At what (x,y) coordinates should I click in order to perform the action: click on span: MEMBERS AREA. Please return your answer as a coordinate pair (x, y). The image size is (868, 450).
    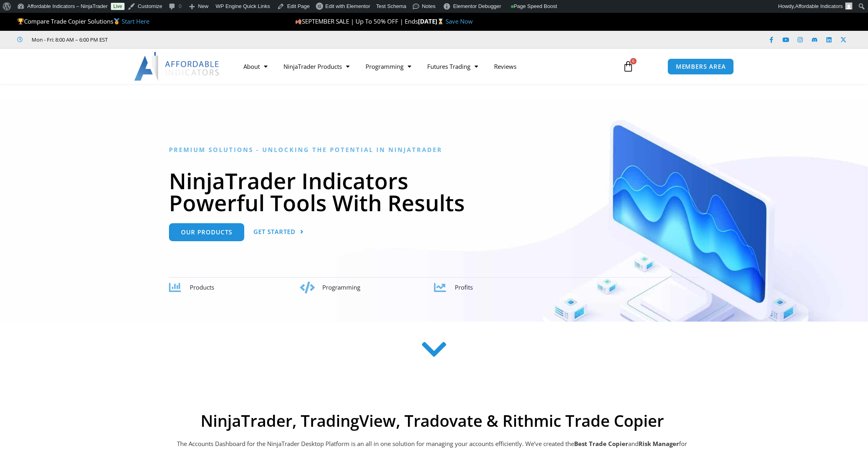
    Looking at the image, I should click on (701, 67).